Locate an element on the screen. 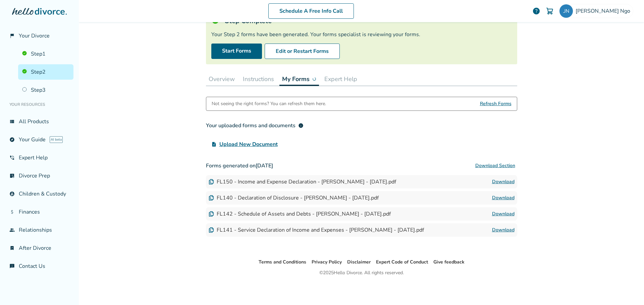  a: Step2 is located at coordinates (46, 72).